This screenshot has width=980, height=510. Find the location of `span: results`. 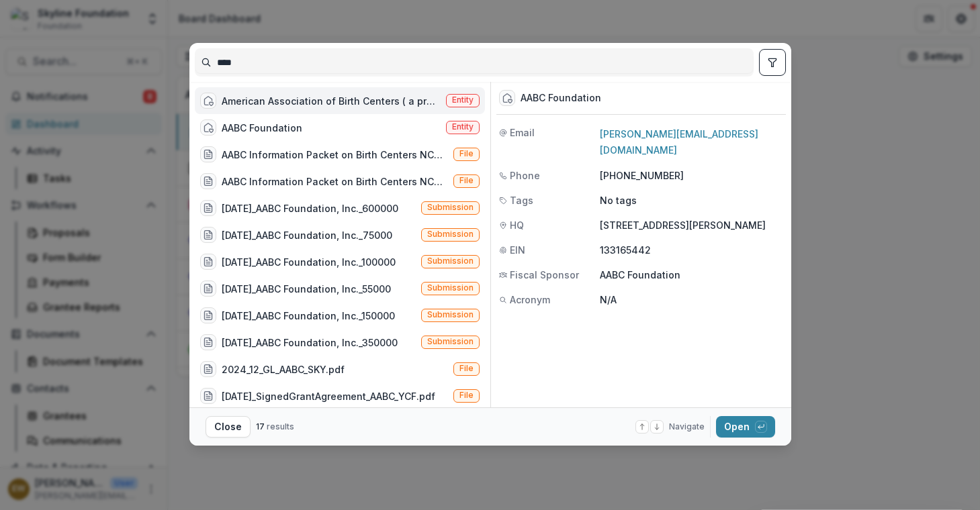

span: results is located at coordinates (280, 427).